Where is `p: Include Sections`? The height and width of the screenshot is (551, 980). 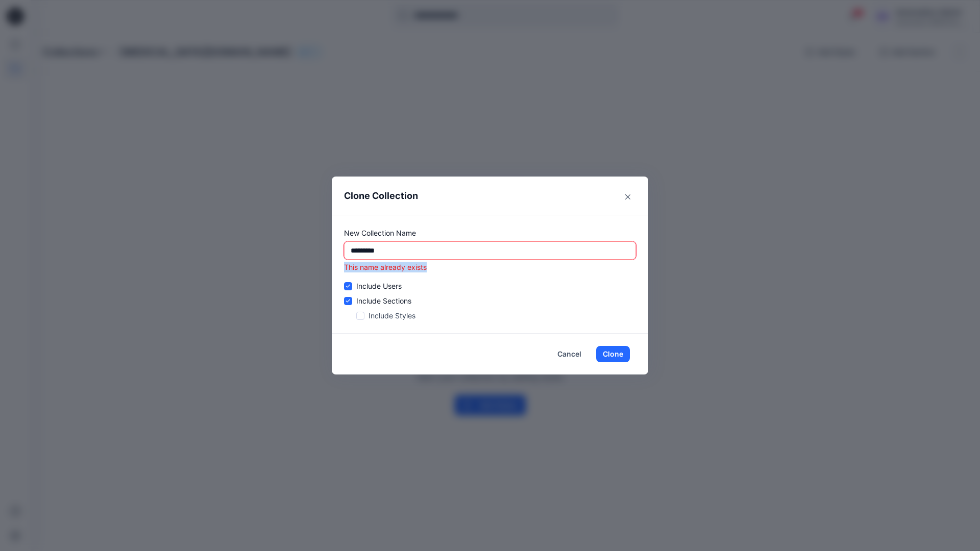 p: Include Sections is located at coordinates (384, 300).